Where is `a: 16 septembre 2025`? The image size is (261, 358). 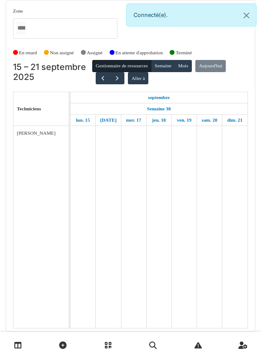
a: 16 septembre 2025 is located at coordinates (108, 120).